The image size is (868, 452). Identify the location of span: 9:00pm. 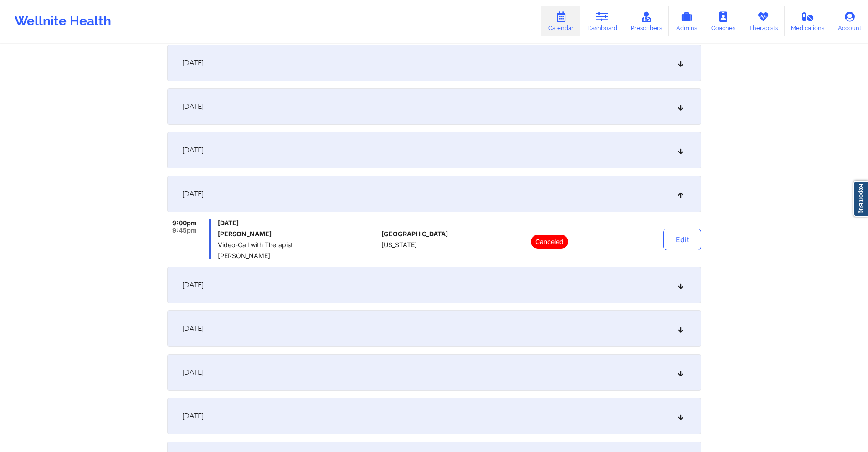
(184, 223).